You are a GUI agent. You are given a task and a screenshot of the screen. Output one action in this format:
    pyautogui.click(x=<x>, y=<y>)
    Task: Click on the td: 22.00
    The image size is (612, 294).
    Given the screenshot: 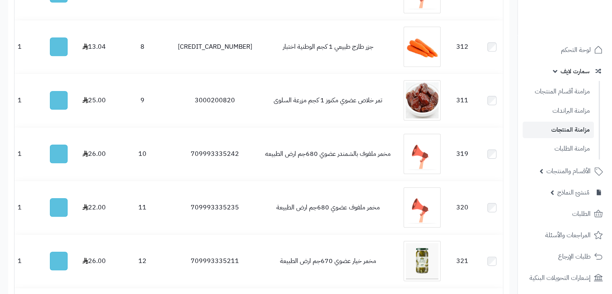 What is the action you would take?
    pyautogui.click(x=94, y=207)
    